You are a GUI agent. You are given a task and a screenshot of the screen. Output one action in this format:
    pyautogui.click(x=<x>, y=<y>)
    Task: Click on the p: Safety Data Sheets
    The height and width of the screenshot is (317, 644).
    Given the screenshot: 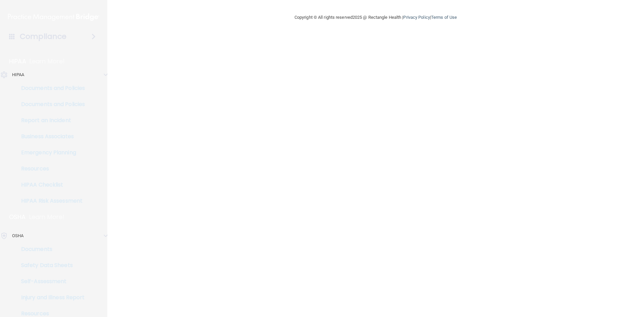 What is the action you would take?
    pyautogui.click(x=50, y=265)
    